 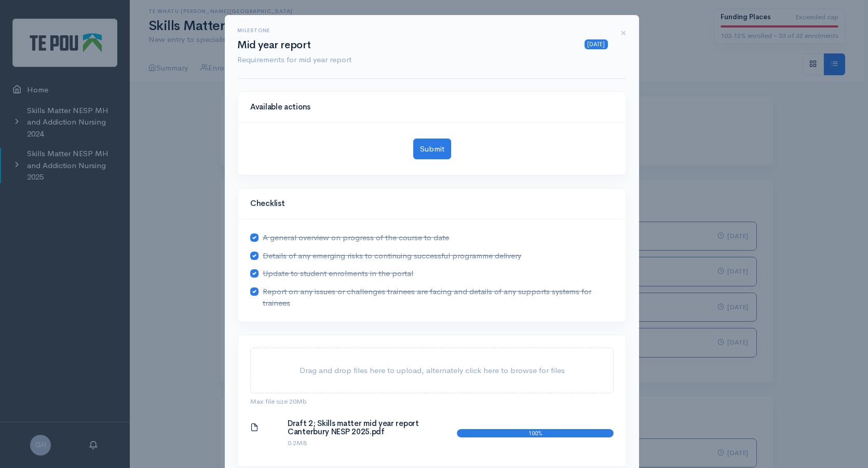 What do you see at coordinates (423, 60) in the screenshot?
I see `p: Requirements for mid year report` at bounding box center [423, 60].